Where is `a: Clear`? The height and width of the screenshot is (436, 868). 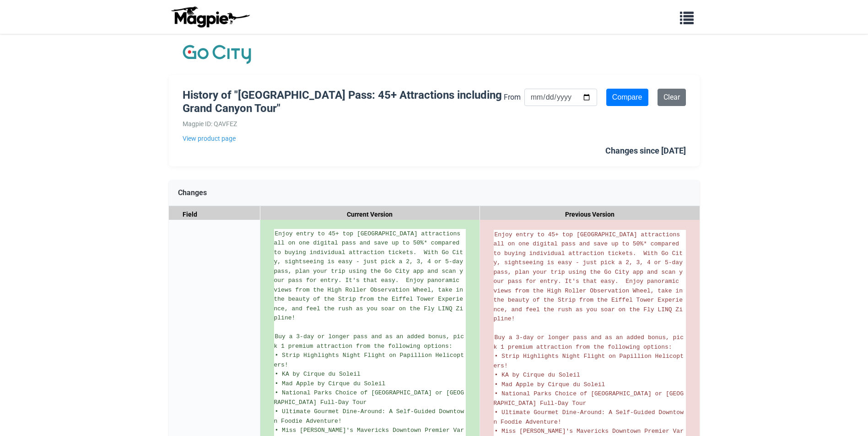
a: Clear is located at coordinates (672, 97).